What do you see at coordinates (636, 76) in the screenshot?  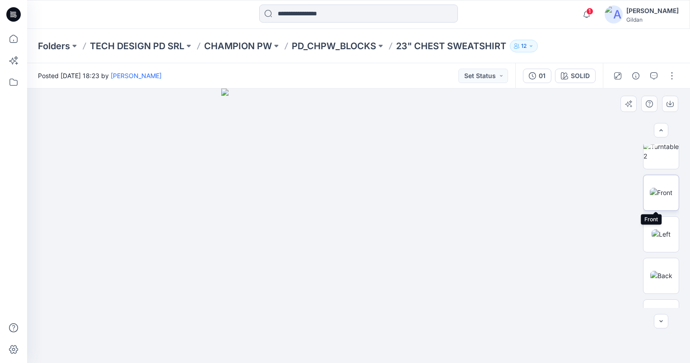 I see `button: Details` at bounding box center [636, 76].